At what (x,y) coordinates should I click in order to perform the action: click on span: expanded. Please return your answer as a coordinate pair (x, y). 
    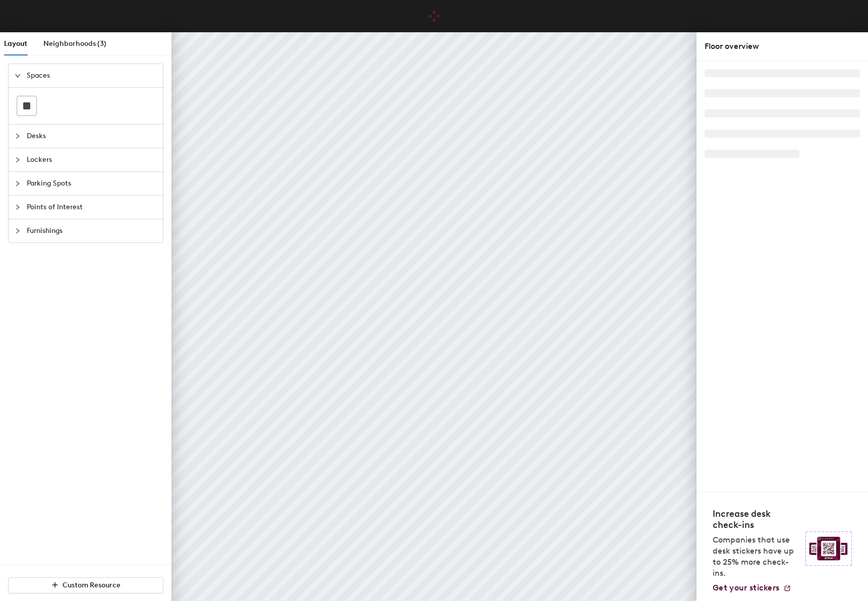
    Looking at the image, I should click on (18, 75).